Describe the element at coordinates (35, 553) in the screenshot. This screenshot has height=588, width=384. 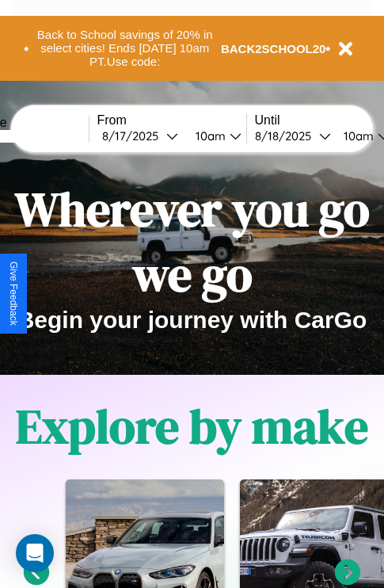
I see `div: Open Intercom Messenger` at that location.